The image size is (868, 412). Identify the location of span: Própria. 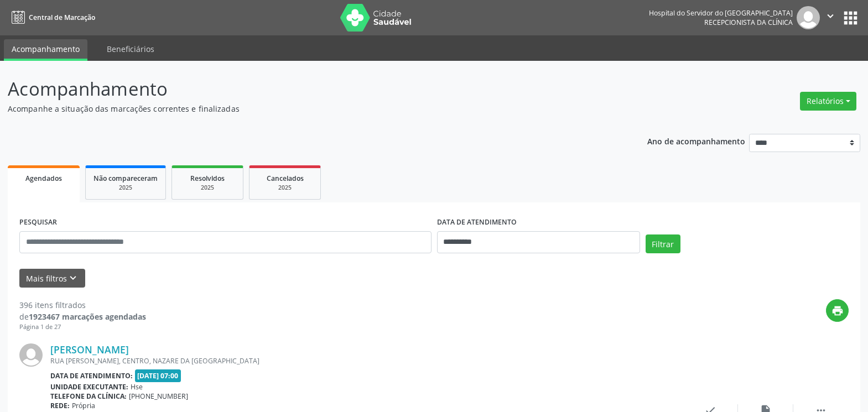
(83, 406).